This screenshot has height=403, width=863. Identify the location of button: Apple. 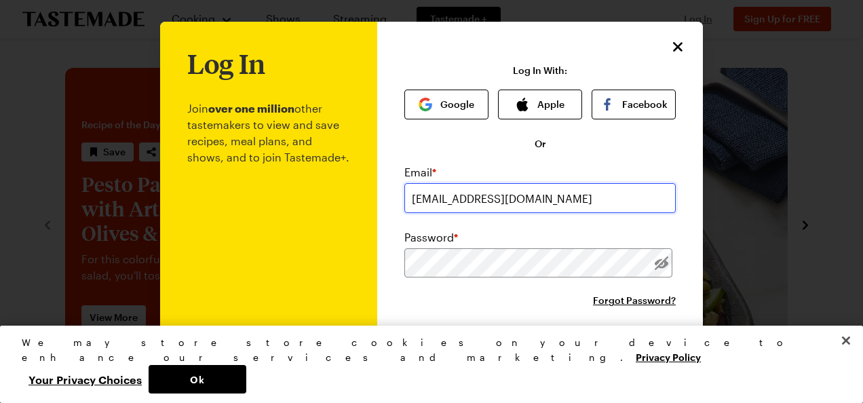
(540, 104).